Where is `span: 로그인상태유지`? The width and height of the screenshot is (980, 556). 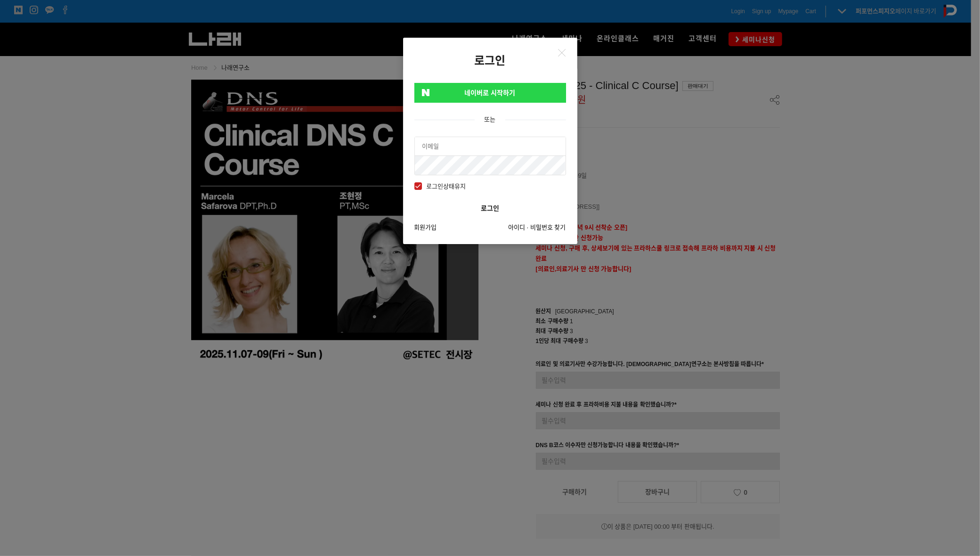
span: 로그인상태유지 is located at coordinates (440, 187).